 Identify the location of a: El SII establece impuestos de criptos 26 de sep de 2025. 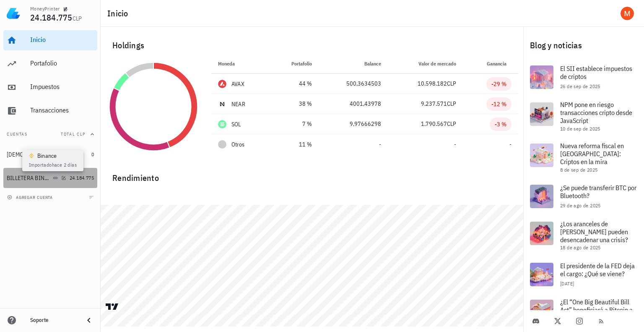
(584, 77).